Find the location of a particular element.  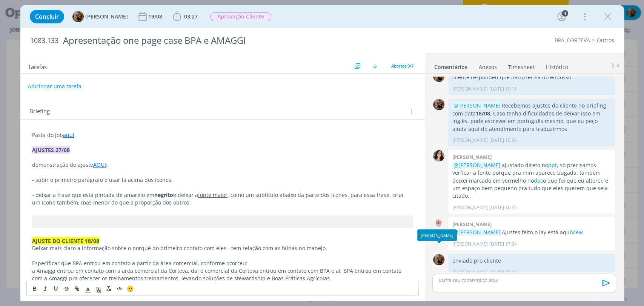

a: aqui is located at coordinates (69, 135).